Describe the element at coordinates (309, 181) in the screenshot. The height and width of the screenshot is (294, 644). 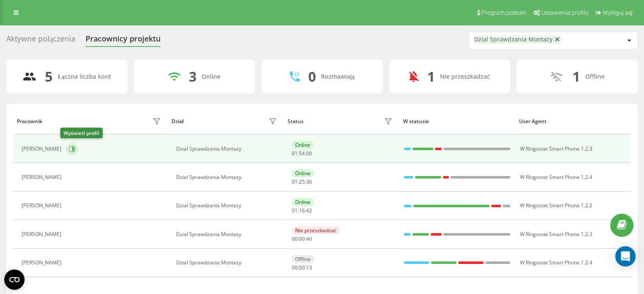
I see `span: 36` at that location.